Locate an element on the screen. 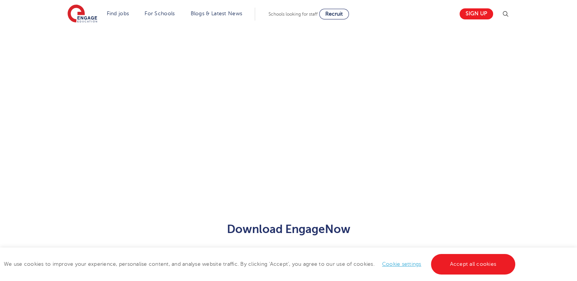 The width and height of the screenshot is (577, 281). span: Recruit is located at coordinates (334, 14).